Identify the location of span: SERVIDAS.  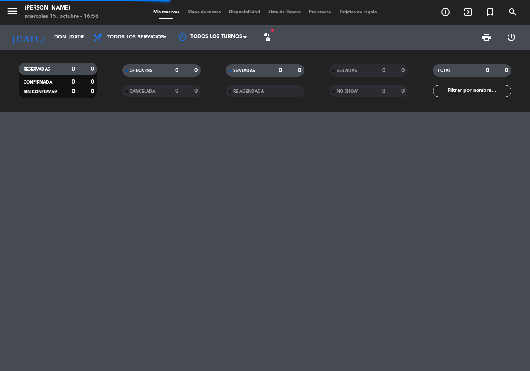
(347, 71).